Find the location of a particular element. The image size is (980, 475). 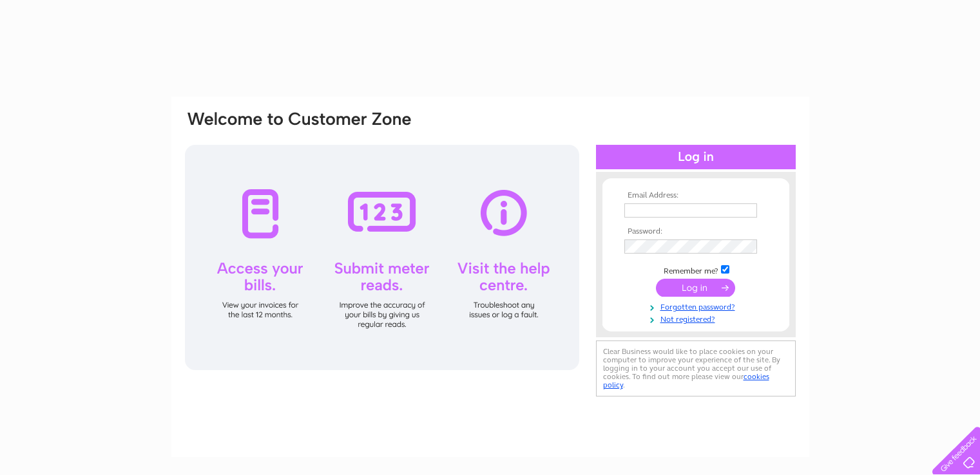

td: Remember me? is located at coordinates (696, 270).